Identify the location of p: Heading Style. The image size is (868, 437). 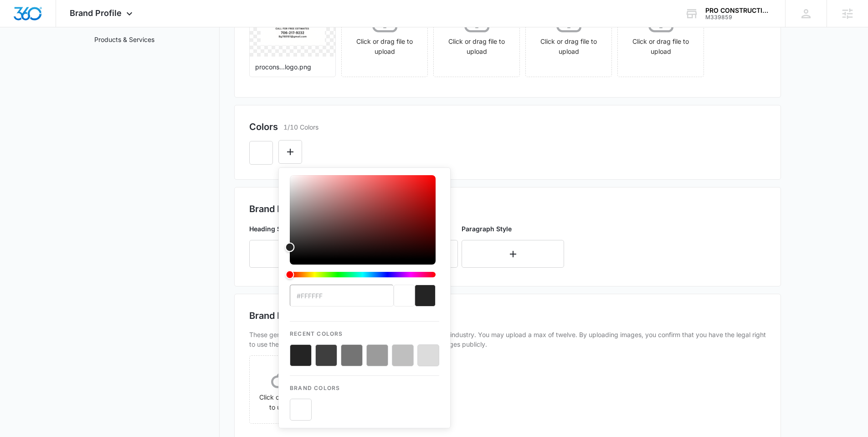
(300, 228).